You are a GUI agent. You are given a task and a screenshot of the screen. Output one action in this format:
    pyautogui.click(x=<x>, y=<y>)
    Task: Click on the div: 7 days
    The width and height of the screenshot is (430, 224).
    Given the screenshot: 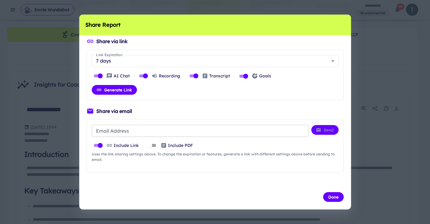 What is the action you would take?
    pyautogui.click(x=215, y=61)
    